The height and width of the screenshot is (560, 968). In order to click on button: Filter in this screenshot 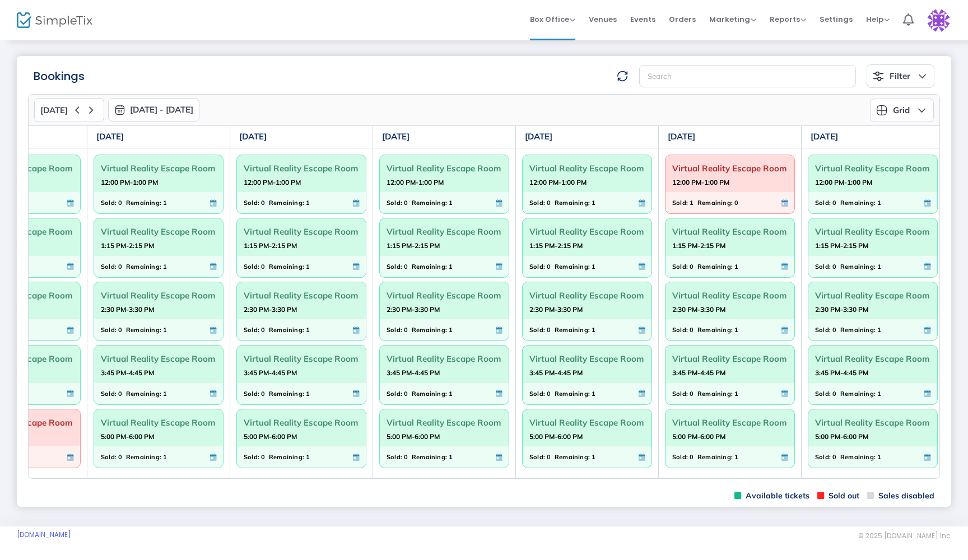, I will do `click(901, 76)`.